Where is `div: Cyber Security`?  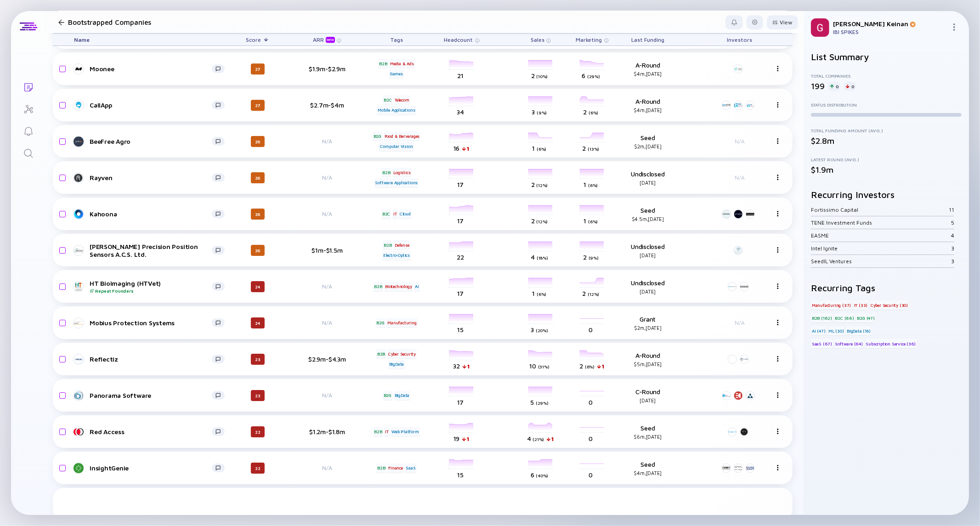 div: Cyber Security is located at coordinates (402, 354).